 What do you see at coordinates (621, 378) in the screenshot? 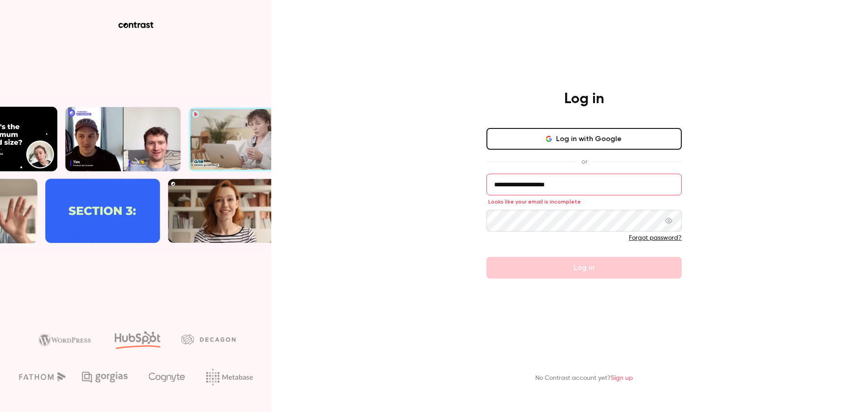
I see `a: Sign up` at bounding box center [621, 378].